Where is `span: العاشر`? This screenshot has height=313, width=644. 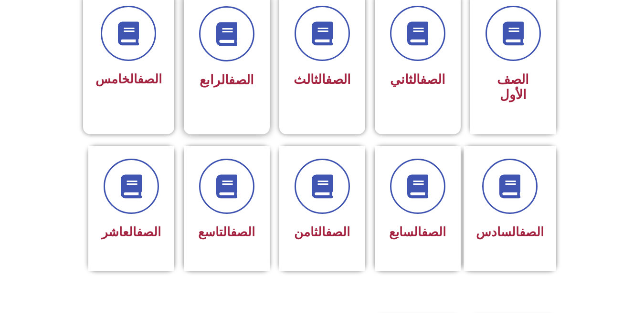
span: العاشر is located at coordinates (131, 232).